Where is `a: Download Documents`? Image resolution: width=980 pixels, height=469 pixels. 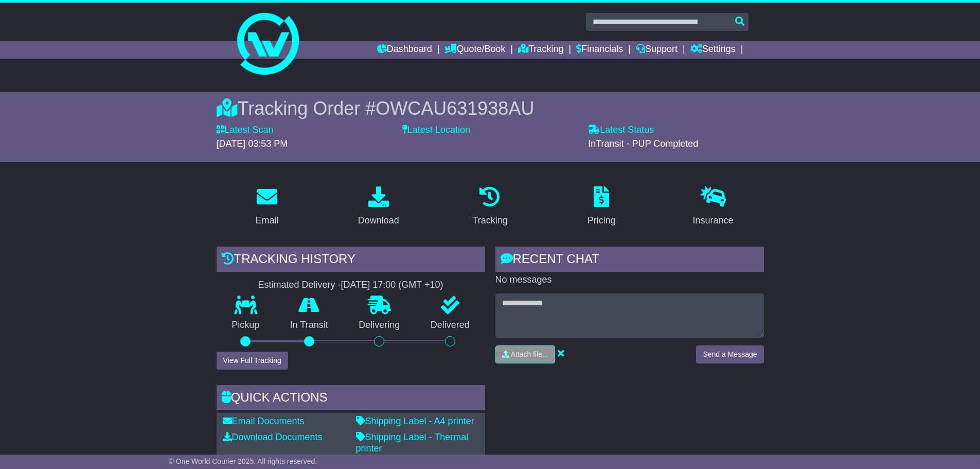
a: Download Documents is located at coordinates (273, 437).